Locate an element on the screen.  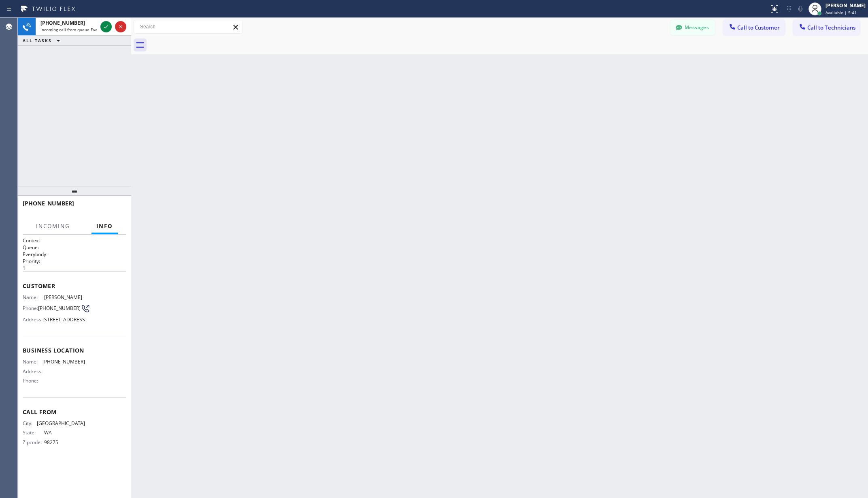
button: Accept is located at coordinates (106, 27).